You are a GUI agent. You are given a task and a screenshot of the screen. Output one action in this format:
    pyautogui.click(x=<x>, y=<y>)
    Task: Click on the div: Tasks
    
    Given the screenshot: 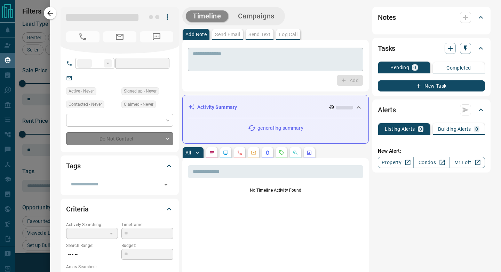 What is the action you would take?
    pyautogui.click(x=432, y=48)
    